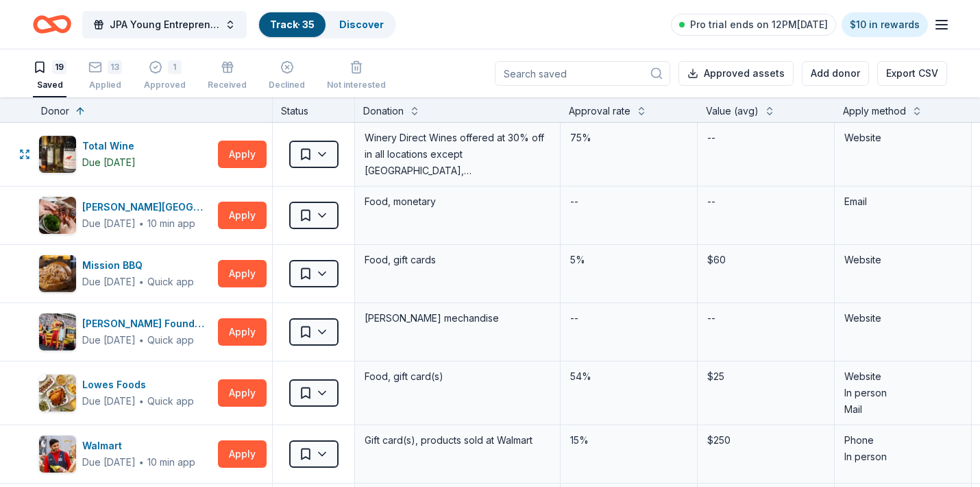 The image size is (980, 487). I want to click on button: 13Applied, so click(105, 76).